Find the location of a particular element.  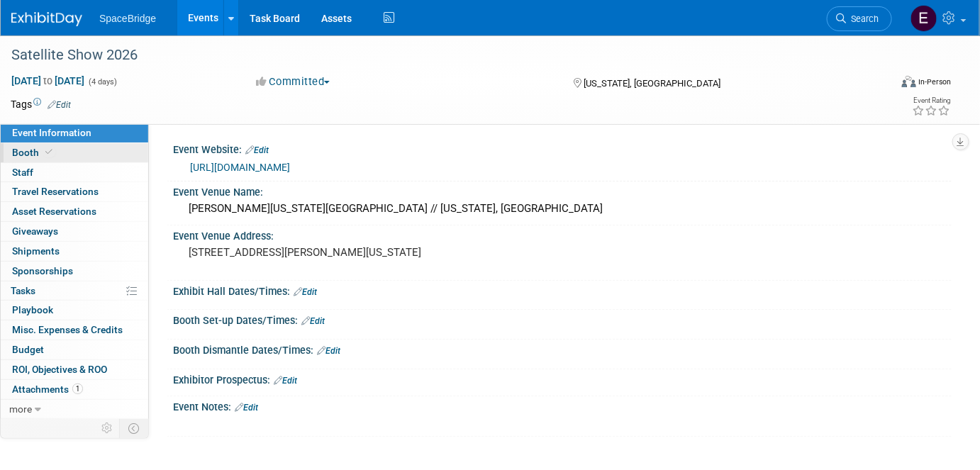

span: Giveaways is located at coordinates (35, 231).